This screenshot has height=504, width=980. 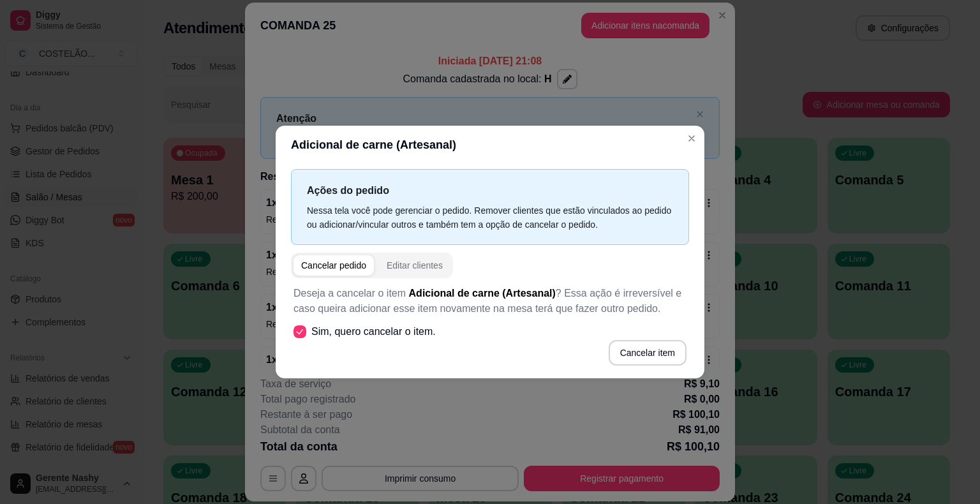 What do you see at coordinates (374, 332) in the screenshot?
I see `span: Sim, quero cancelar o item.` at bounding box center [374, 332].